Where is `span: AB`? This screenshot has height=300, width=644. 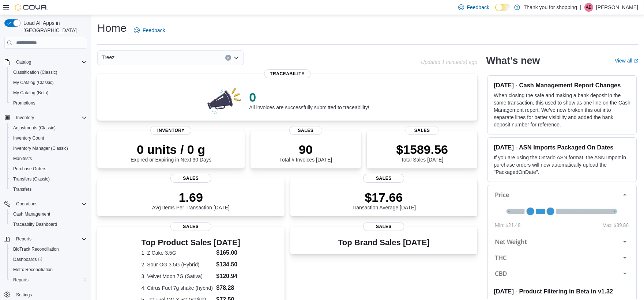
span: AB is located at coordinates (589, 7).